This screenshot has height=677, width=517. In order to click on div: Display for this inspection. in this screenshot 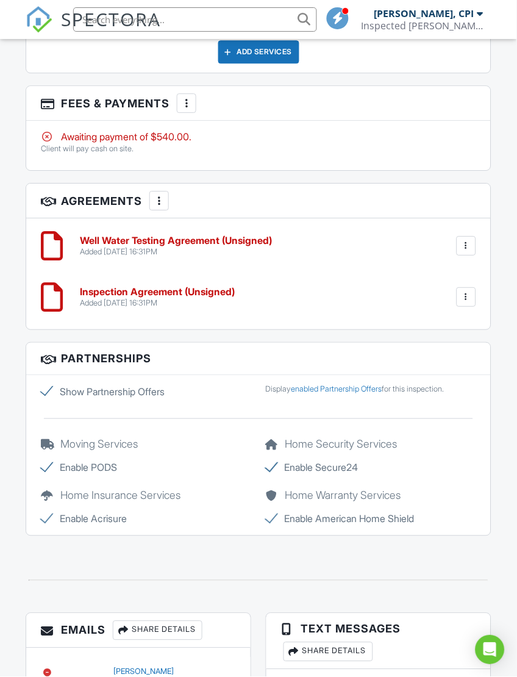, I will do `click(371, 389)`.